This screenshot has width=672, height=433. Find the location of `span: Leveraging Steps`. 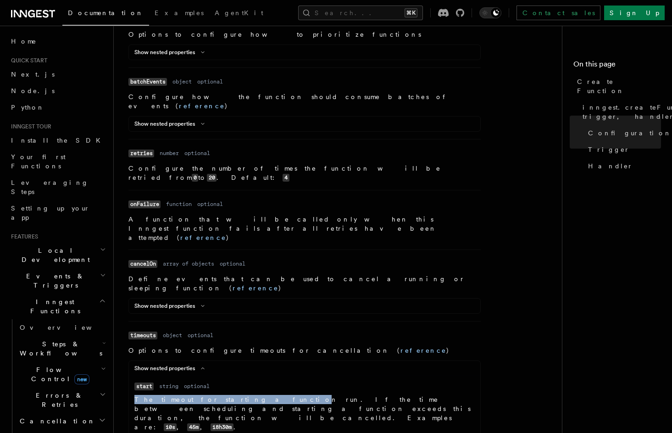

span: Leveraging Steps is located at coordinates (50, 187).